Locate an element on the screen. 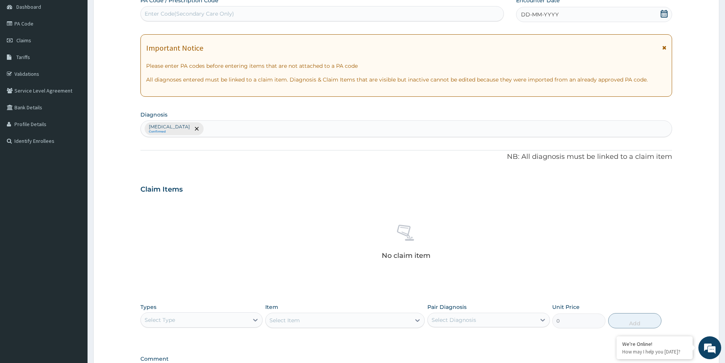 Image resolution: width=725 pixels, height=363 pixels. span: Tariffs is located at coordinates (23, 57).